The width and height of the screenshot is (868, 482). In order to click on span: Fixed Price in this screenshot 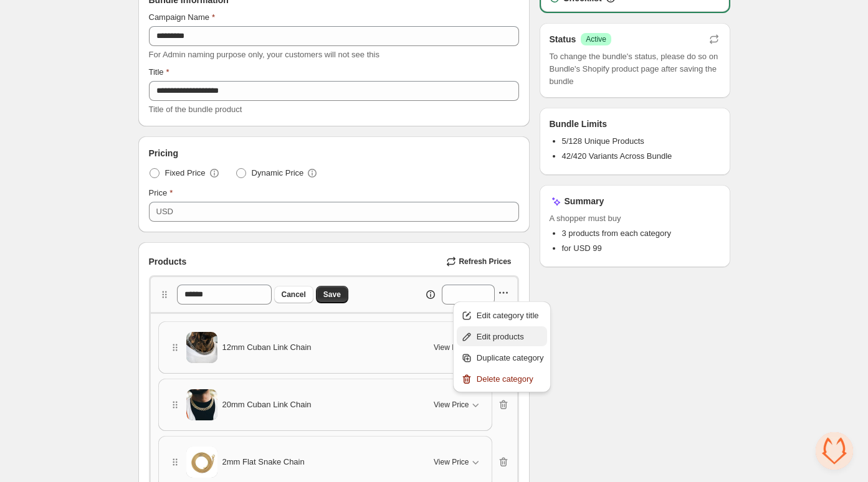, I will do `click(185, 173)`.